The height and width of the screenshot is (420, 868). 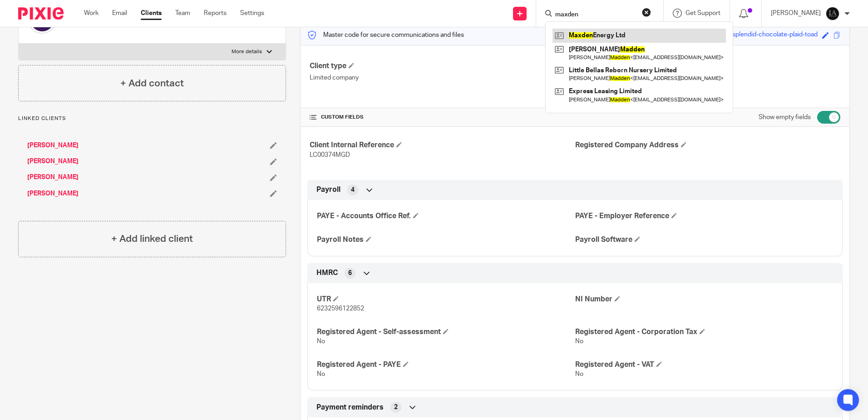 What do you see at coordinates (446, 364) in the screenshot?
I see `h4: Registered Agent - PAYE` at bounding box center [446, 364].